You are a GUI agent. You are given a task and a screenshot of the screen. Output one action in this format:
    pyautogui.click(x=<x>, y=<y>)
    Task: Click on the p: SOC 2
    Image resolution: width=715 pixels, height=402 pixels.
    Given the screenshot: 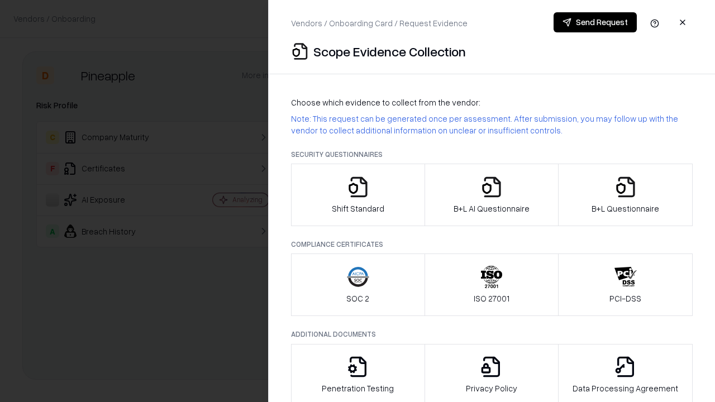 What is the action you would take?
    pyautogui.click(x=358, y=298)
    